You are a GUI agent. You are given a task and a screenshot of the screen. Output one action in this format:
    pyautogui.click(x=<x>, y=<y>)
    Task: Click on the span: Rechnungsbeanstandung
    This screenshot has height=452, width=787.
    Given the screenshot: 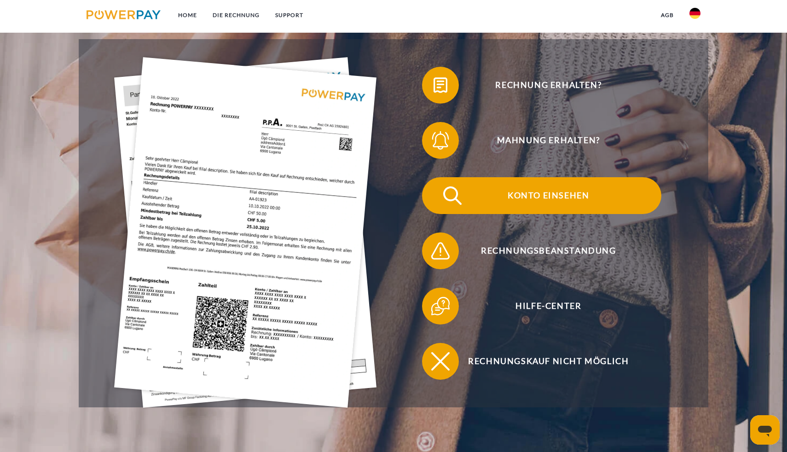 What is the action you would take?
    pyautogui.click(x=548, y=251)
    